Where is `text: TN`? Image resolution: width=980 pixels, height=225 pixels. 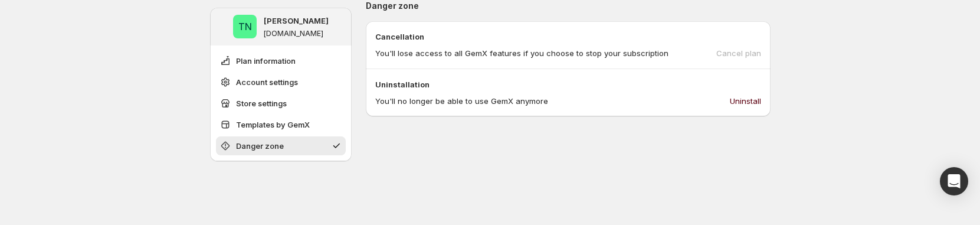 text: TN is located at coordinates (244, 26).